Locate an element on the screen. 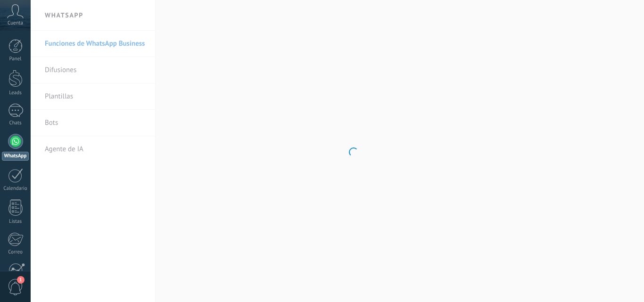  div: WhatsApp is located at coordinates (15, 156).